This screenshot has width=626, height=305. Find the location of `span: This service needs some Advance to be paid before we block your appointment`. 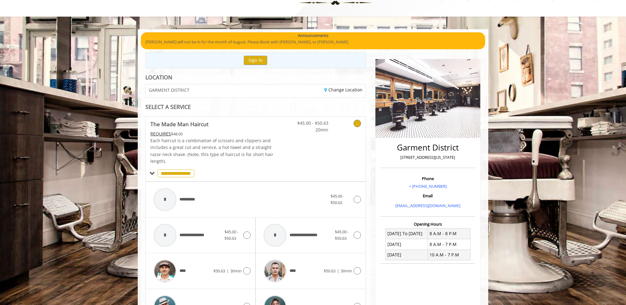

span: This service needs some Advance to be paid before we block your appointment is located at coordinates (161, 133).